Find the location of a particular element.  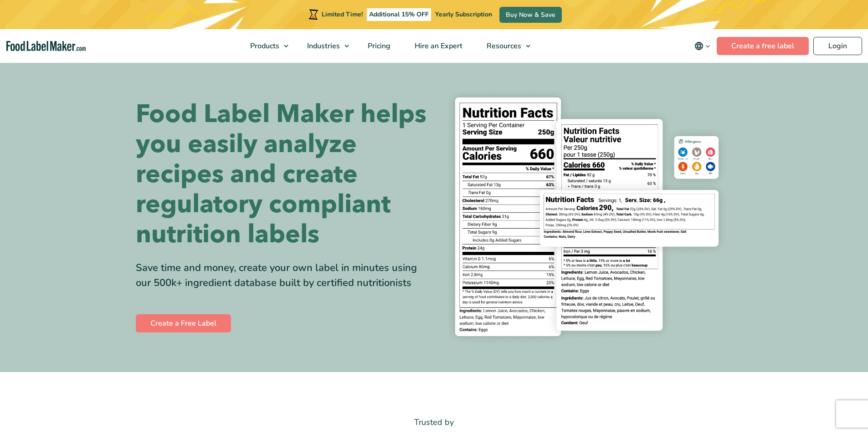

span: Hire an Expert is located at coordinates (437, 46).